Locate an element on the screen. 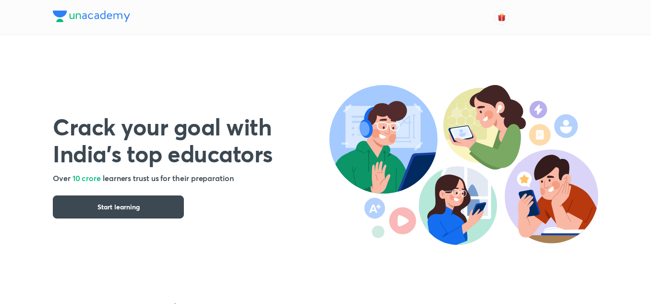 The image size is (651, 304). button: avatar is located at coordinates (502, 17).